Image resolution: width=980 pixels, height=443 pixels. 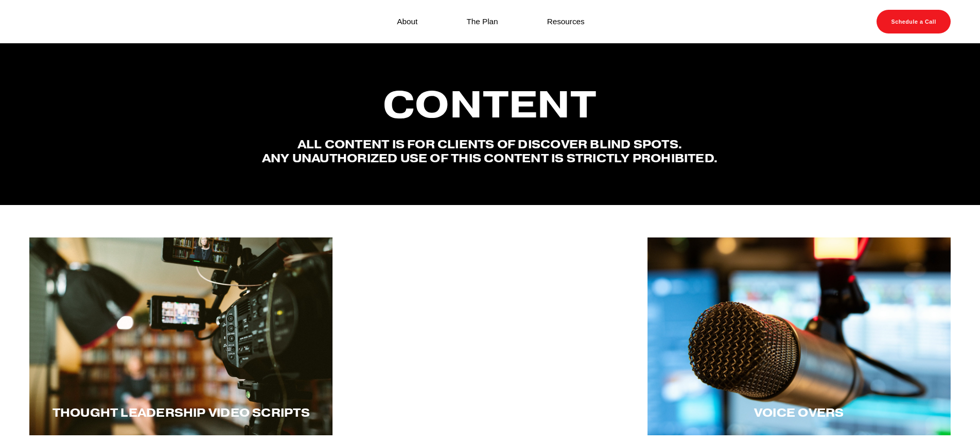 I want to click on a: Resources, so click(x=566, y=21).